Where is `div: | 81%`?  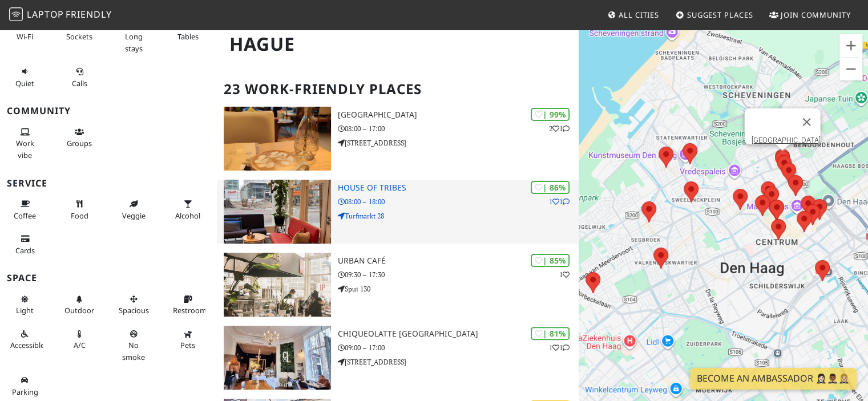
div: | 81% is located at coordinates (550, 333).